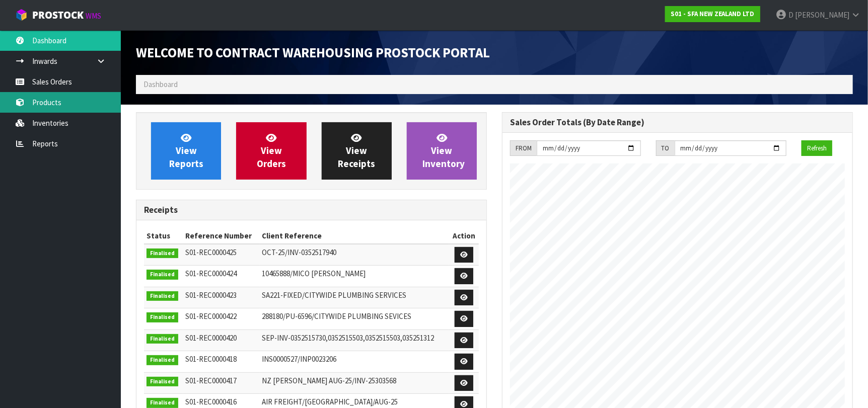 The image size is (868, 408). Describe the element at coordinates (334, 295) in the screenshot. I see `span: SA221-FIXED/CITYWIDE PLUMBING SERVICES` at that location.